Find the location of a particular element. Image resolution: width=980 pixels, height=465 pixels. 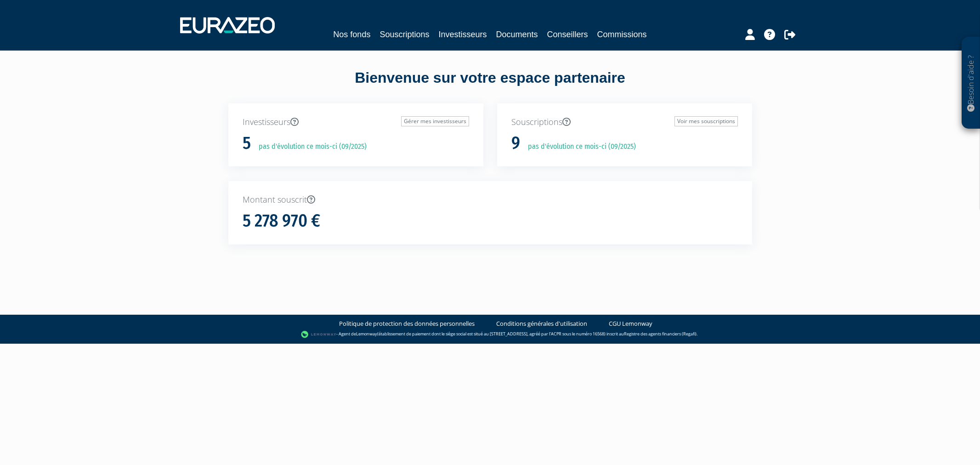

div: Bienvenue sur votre espace partenaire is located at coordinates (490, 85).